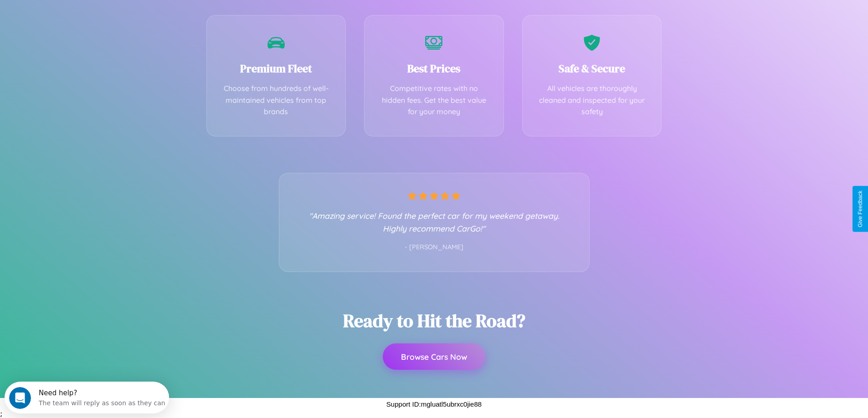 This screenshot has width=868, height=418. Describe the element at coordinates (434, 405) in the screenshot. I see `p: Support ID: mgluatl5ubrxc0jie88` at that location.